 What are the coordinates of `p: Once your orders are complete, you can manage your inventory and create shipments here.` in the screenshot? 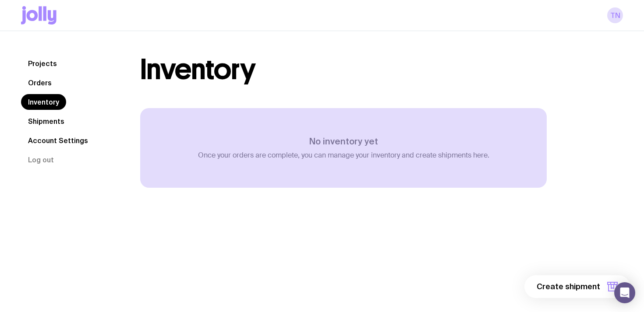 It's located at (344, 155).